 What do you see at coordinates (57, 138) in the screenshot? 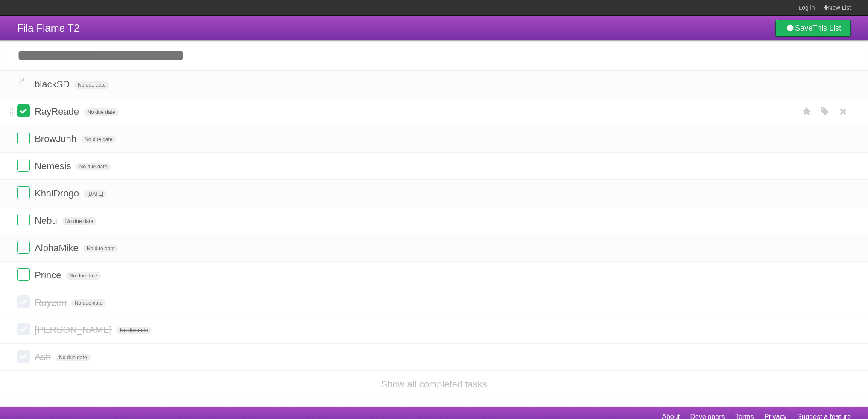
I see `span: BrowJuhh` at bounding box center [57, 138].